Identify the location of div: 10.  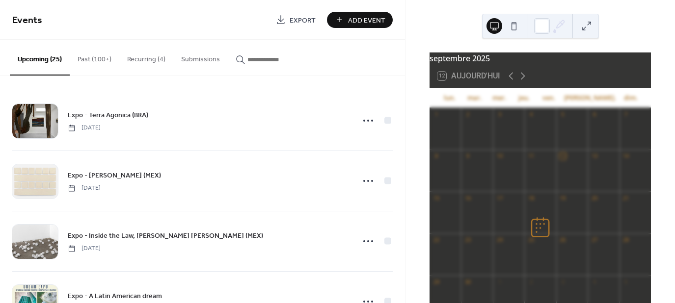
(499, 156).